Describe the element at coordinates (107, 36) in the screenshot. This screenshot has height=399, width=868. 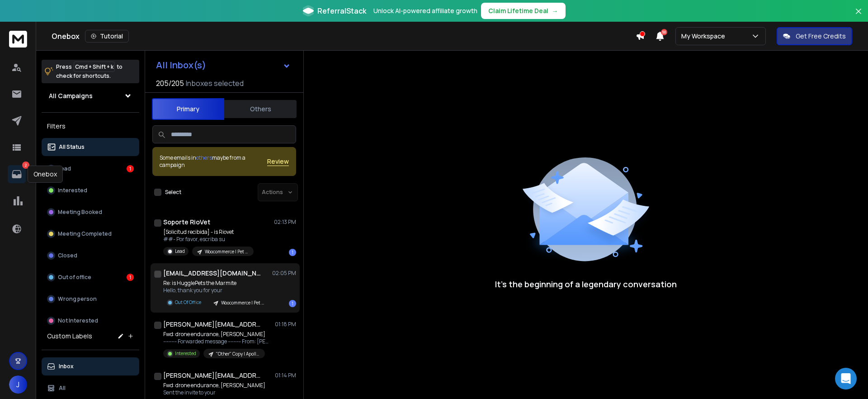
I see `button: Tutorial` at that location.